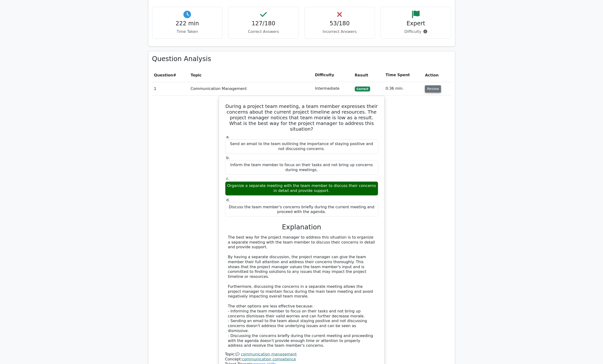  I want to click on span: a., so click(228, 137).